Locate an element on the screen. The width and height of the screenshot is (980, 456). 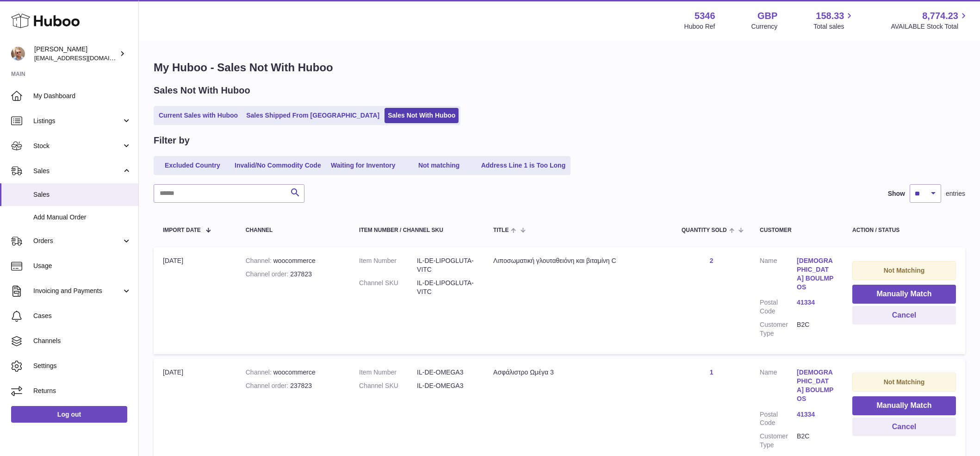
img: support@radoneltd.co.uk is located at coordinates (18, 53).